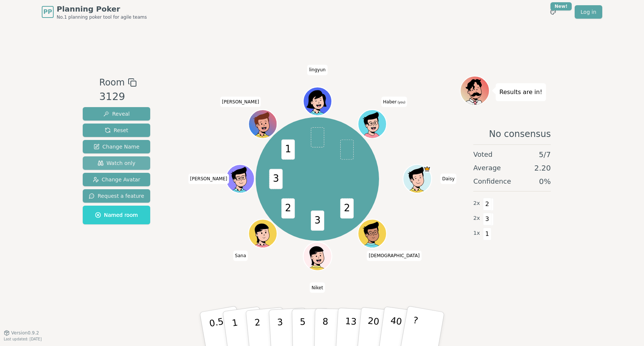 This screenshot has width=644, height=346. I want to click on button: Change Name, so click(116, 147).